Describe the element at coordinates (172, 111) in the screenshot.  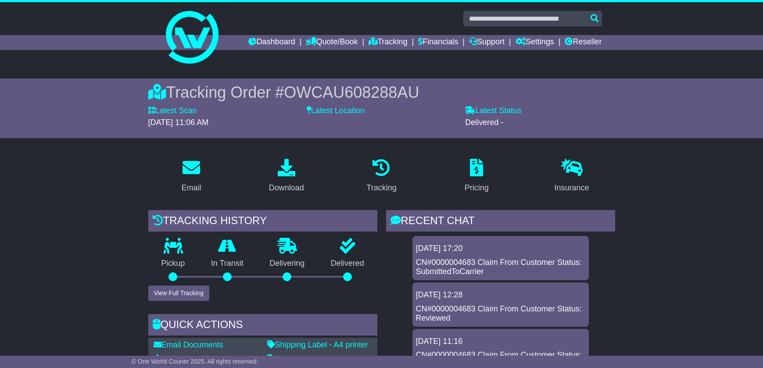
I see `label: Latest Scan` at that location.